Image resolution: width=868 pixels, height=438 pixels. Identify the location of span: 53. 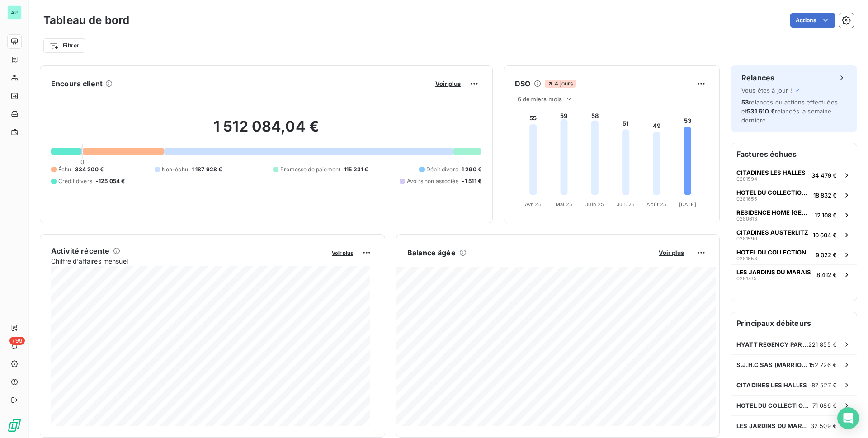
(745, 102).